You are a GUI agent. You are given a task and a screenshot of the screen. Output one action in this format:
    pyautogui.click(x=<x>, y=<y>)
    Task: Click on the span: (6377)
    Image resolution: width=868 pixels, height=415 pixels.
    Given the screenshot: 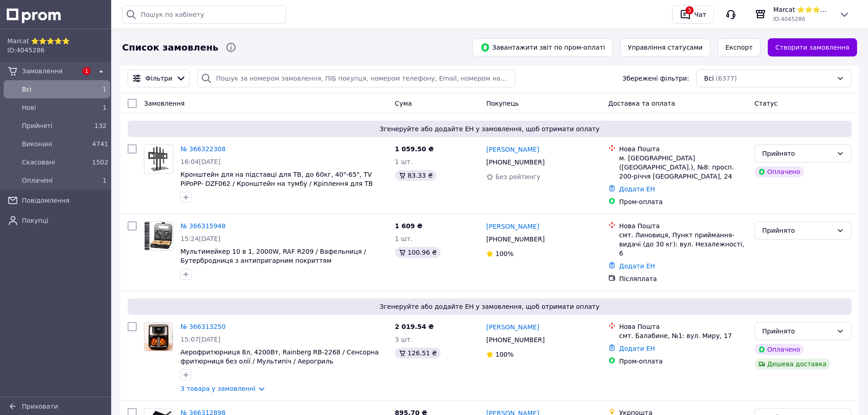 What is the action you would take?
    pyautogui.click(x=726, y=78)
    